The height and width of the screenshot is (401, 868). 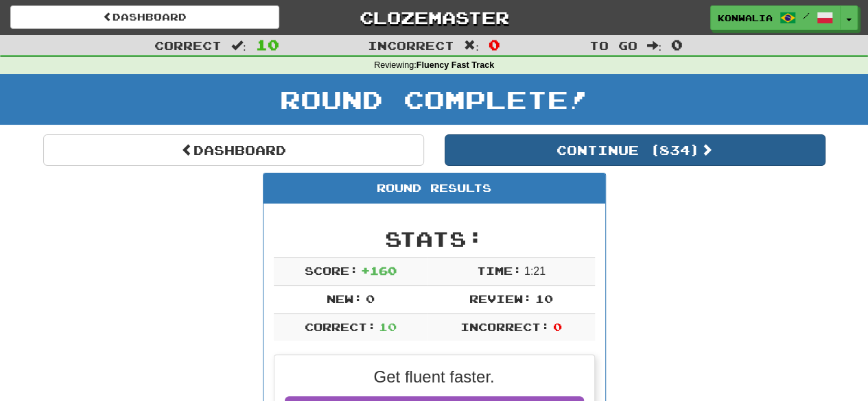 I want to click on strong: Fluency Fast Track, so click(x=455, y=65).